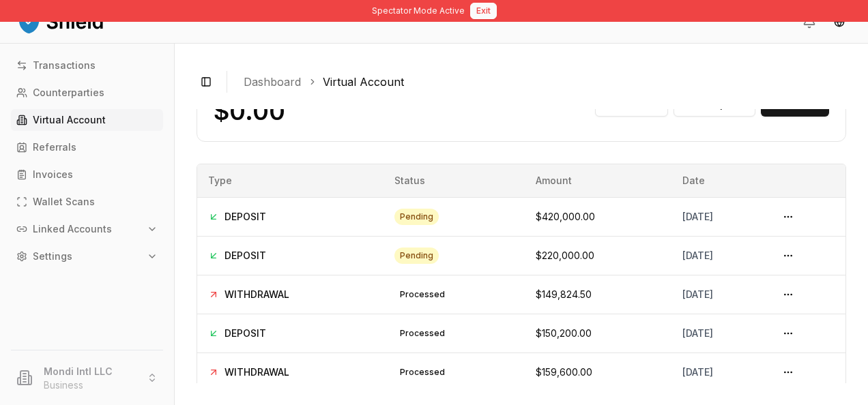 The height and width of the screenshot is (405, 868). What do you see at coordinates (72, 229) in the screenshot?
I see `p: Linked Accounts` at bounding box center [72, 229].